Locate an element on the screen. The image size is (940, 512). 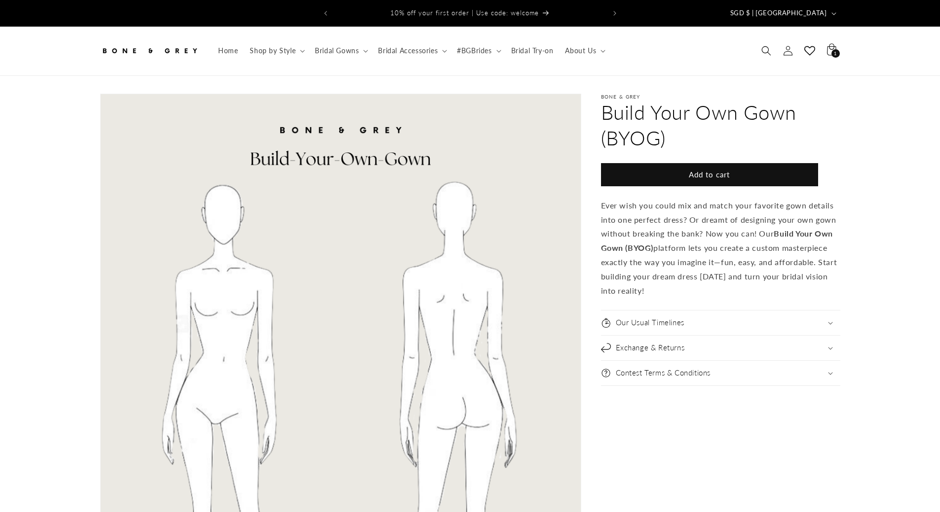
summary: Our Usual Timelines is located at coordinates (720, 323).